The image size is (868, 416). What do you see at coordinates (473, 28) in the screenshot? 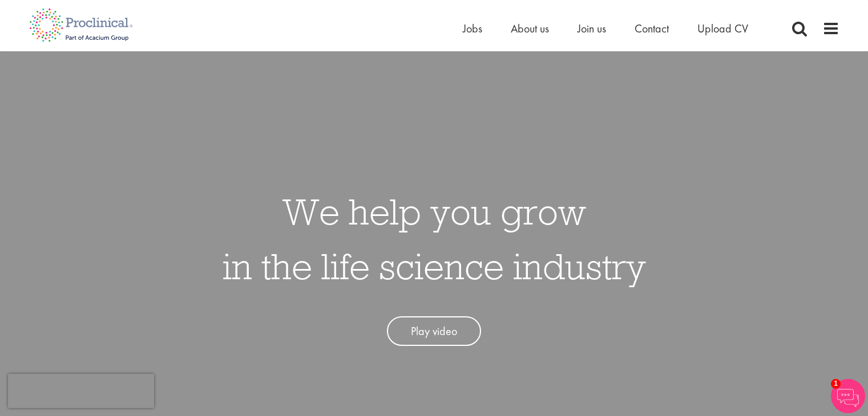
I see `a: Jobs` at bounding box center [473, 28].